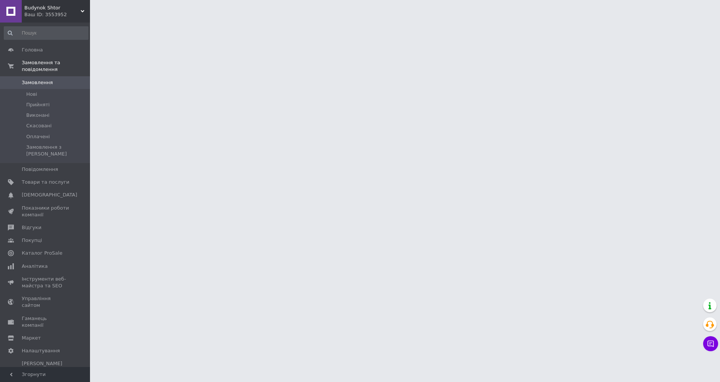 The width and height of the screenshot is (720, 382). I want to click on span: Прийняті, so click(38, 105).